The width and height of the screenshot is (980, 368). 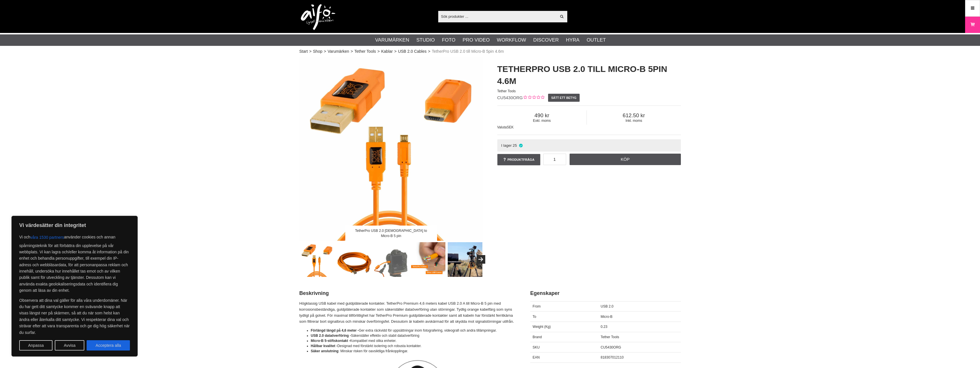 I want to click on button: Next, so click(x=481, y=259).